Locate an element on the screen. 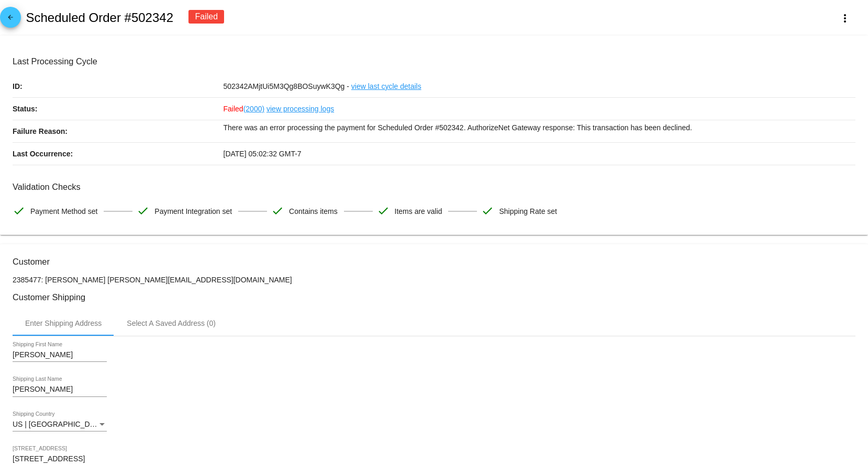 The height and width of the screenshot is (466, 868). p: Status: is located at coordinates (117, 109).